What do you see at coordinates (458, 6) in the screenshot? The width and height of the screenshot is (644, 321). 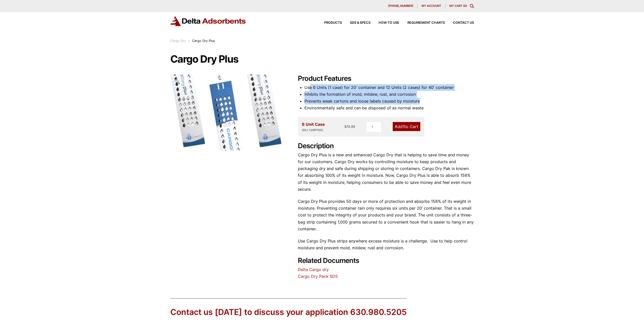 I see `a: My Cart (0)` at bounding box center [458, 6].